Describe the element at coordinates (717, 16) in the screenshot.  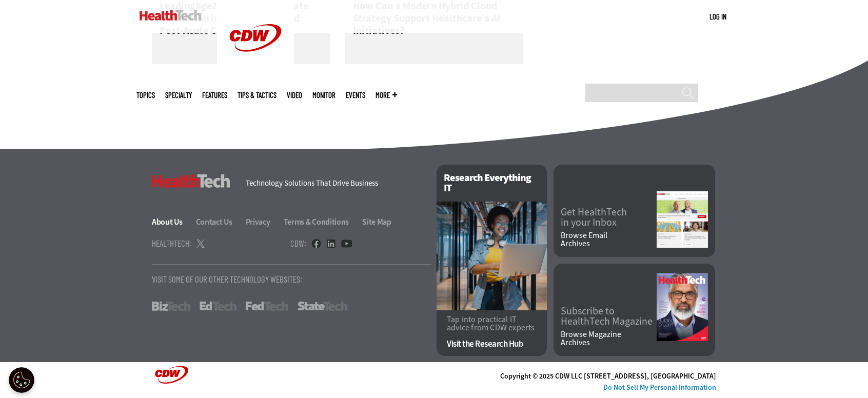
I see `div: User menu` at that location.